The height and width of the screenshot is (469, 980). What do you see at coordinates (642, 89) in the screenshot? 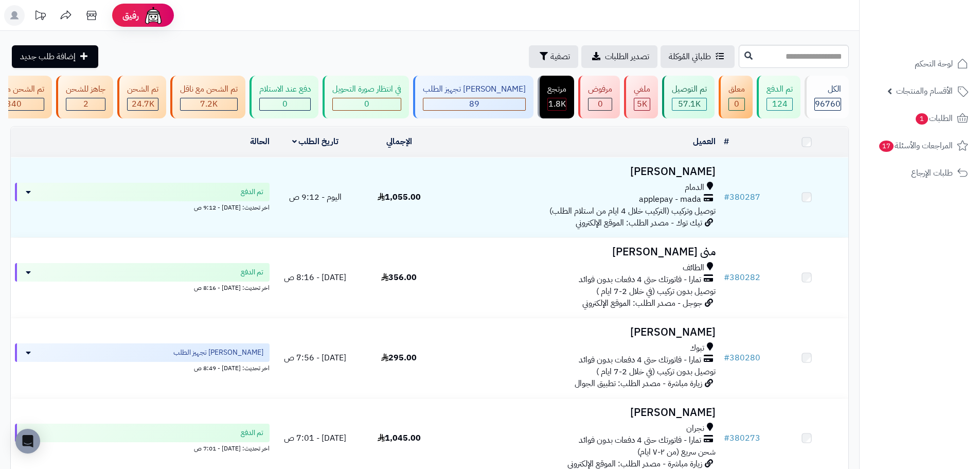
I see `div: ملغي` at bounding box center [642, 89].